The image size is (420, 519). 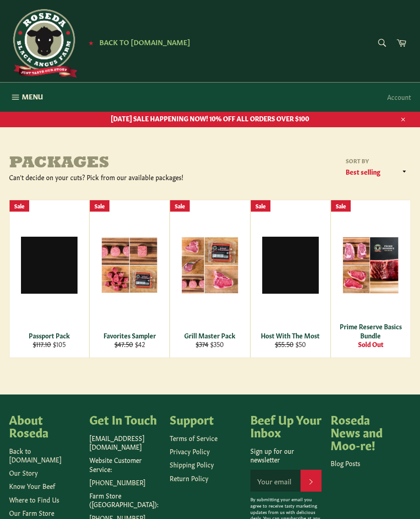 What do you see at coordinates (23, 472) in the screenshot?
I see `a: Our Story` at bounding box center [23, 472].